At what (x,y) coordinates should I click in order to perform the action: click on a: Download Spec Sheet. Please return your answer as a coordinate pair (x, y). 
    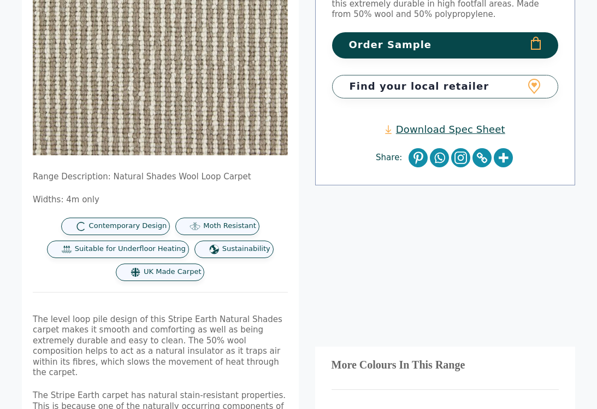
    Looking at the image, I should click on (445, 129).